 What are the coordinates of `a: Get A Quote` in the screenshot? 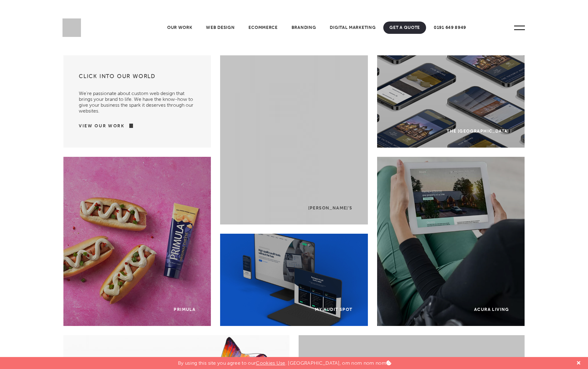 It's located at (404, 28).